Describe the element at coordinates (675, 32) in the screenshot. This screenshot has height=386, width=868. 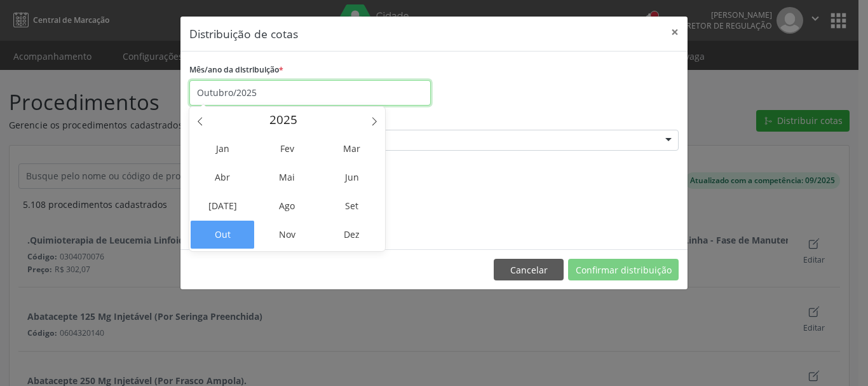
I see `button: Close` at that location.